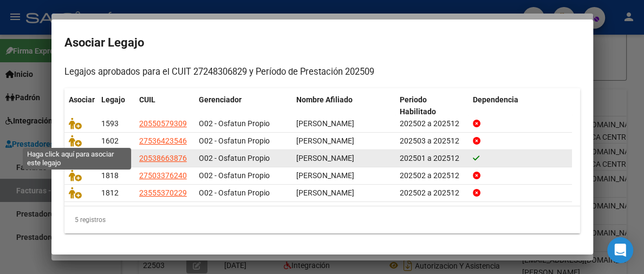  Describe the element at coordinates (164, 106) in the screenshot. I see `datatable-header-cell: CUIL` at that location.